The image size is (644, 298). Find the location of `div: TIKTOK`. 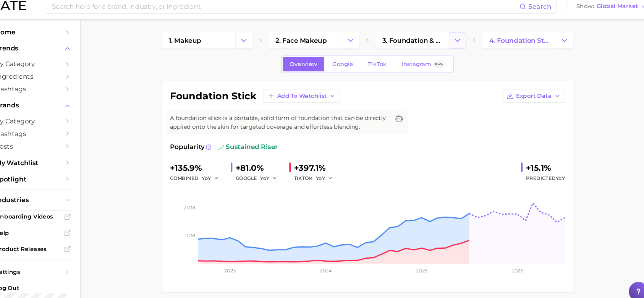

div: TIKTOK is located at coordinates (323, 175).